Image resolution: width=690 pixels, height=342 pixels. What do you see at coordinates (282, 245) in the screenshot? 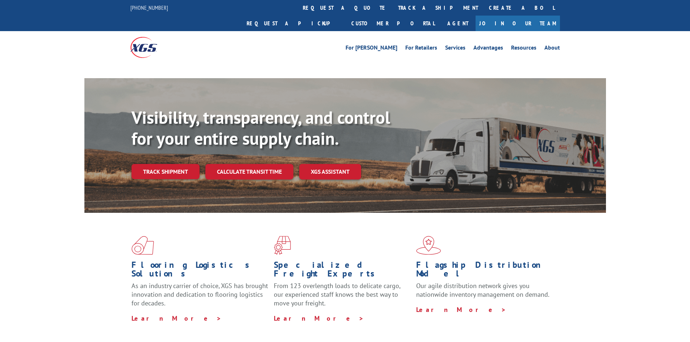
I see `img: xgs-icon-focused-on-flooring-red` at bounding box center [282, 245].